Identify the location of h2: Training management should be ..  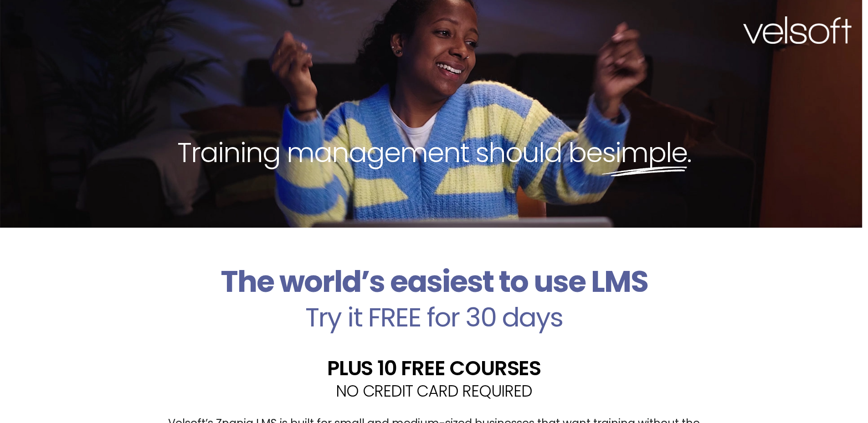
(434, 152).